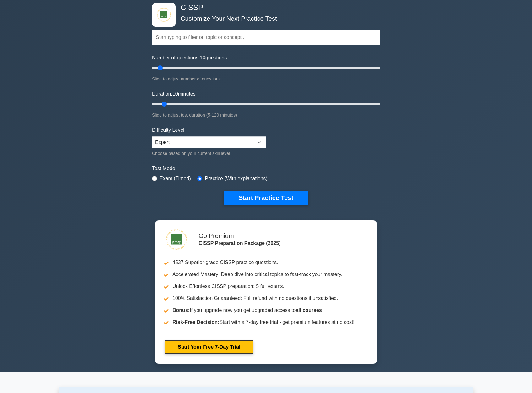 Image resolution: width=532 pixels, height=393 pixels. What do you see at coordinates (208, 154) in the screenshot?
I see `div: Choose based on your current skill level` at bounding box center [208, 154].